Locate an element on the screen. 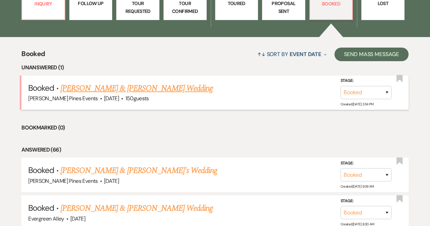 The image size is (430, 226). span: Event Date is located at coordinates (305, 54).